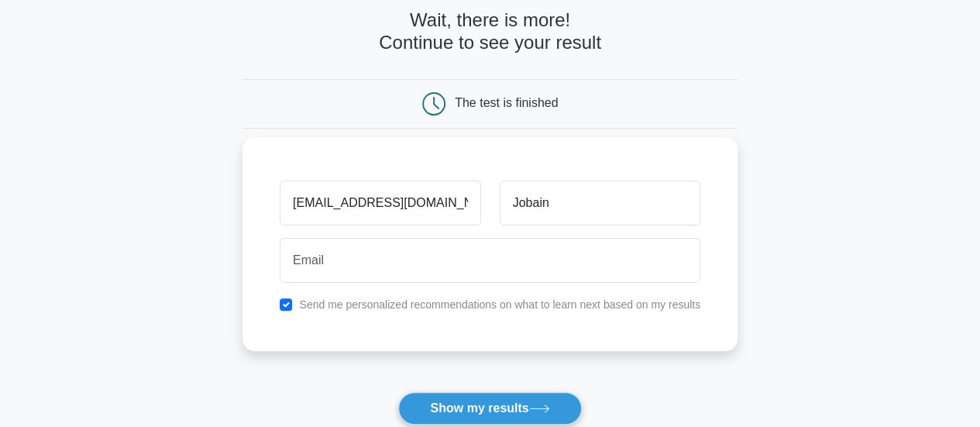 Image resolution: width=980 pixels, height=427 pixels. I want to click on input: Last name, so click(599, 203).